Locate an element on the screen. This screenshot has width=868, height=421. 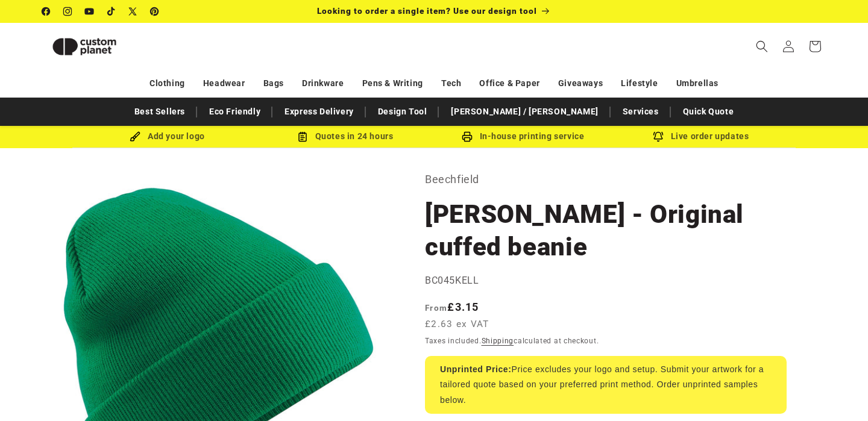
a: Best Sellers is located at coordinates (160, 111).